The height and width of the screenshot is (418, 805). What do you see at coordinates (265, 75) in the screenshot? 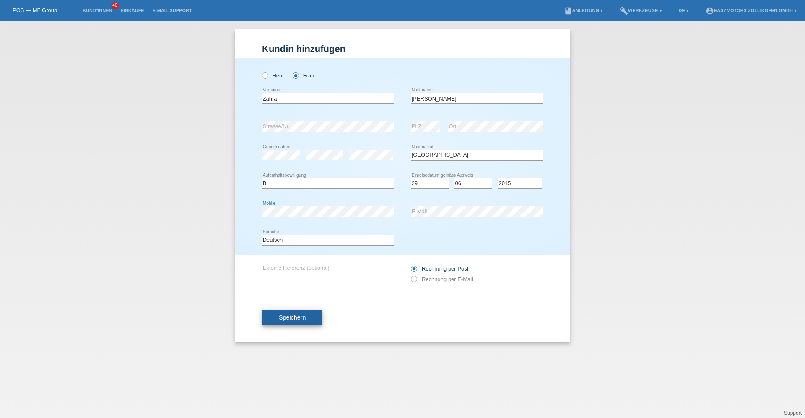
I see `input: Herr` at bounding box center [265, 75].